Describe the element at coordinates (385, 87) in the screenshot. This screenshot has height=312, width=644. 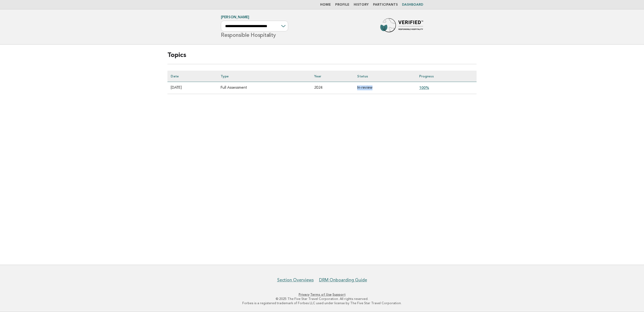
I see `td: In-review` at that location.